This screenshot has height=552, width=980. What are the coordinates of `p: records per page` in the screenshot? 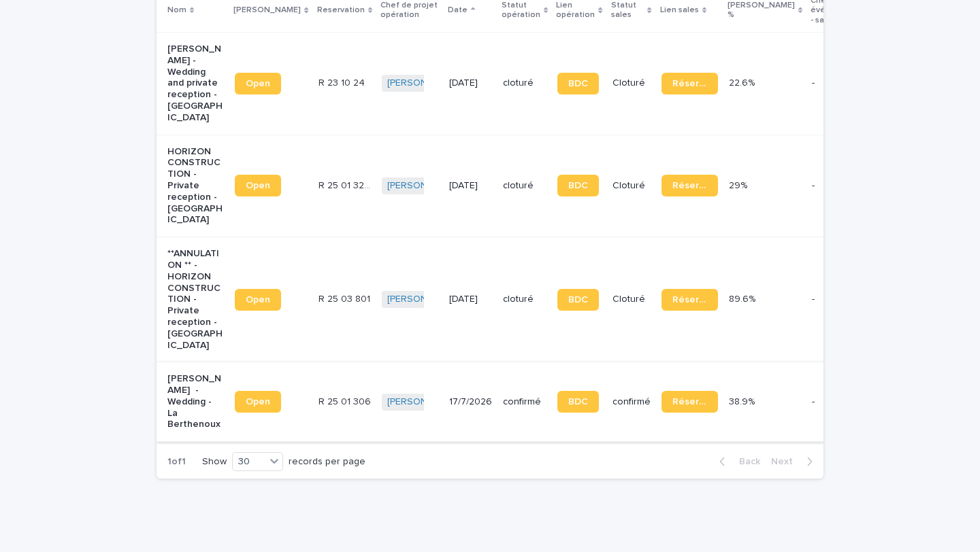 It's located at (327, 462).